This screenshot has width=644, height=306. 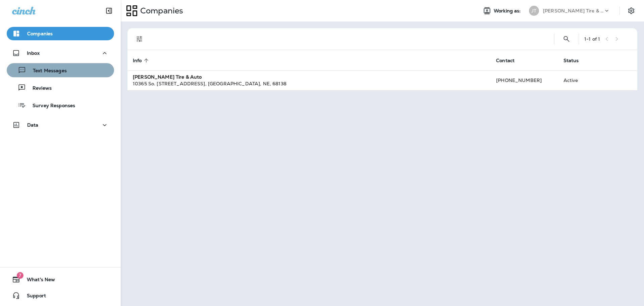 I want to click on span: Working as:, so click(x=508, y=11).